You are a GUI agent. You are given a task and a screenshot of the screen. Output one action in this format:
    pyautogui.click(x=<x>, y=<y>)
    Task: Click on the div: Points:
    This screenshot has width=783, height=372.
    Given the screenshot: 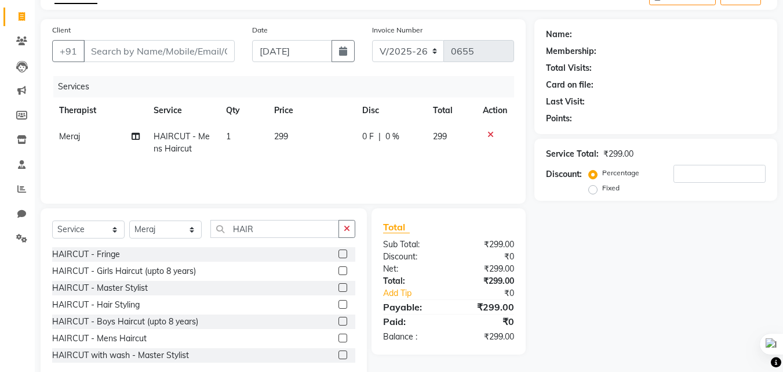 What is the action you would take?
    pyautogui.click(x=559, y=118)
    